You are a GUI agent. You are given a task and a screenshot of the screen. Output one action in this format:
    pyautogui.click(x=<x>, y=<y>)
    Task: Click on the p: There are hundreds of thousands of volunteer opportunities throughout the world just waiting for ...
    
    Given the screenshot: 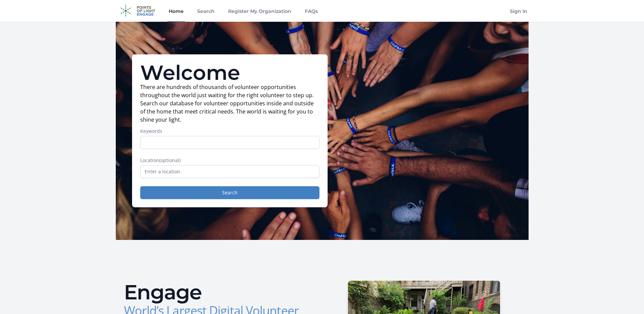 What is the action you would take?
    pyautogui.click(x=230, y=103)
    